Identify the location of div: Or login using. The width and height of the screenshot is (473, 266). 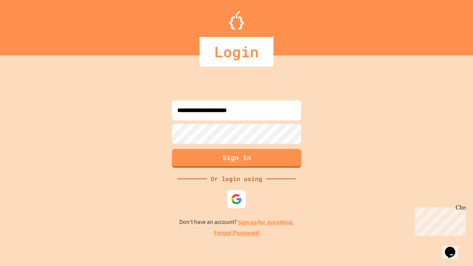
(237, 179).